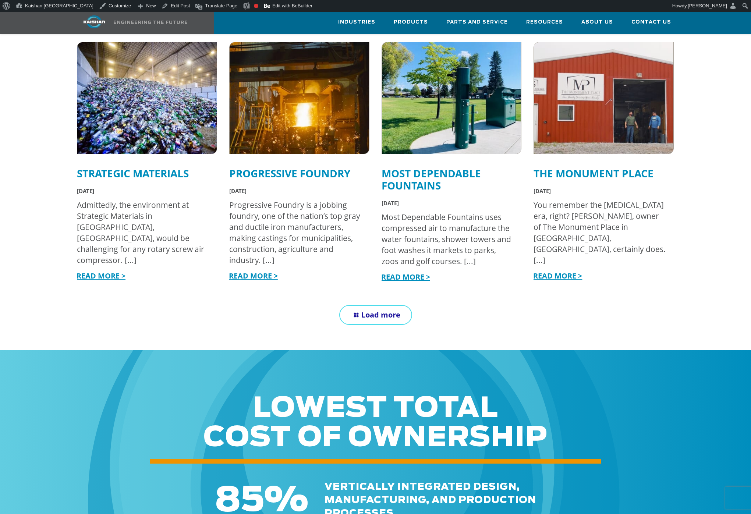  What do you see at coordinates (290, 173) in the screenshot?
I see `a: Progressive Foundry` at bounding box center [290, 173].